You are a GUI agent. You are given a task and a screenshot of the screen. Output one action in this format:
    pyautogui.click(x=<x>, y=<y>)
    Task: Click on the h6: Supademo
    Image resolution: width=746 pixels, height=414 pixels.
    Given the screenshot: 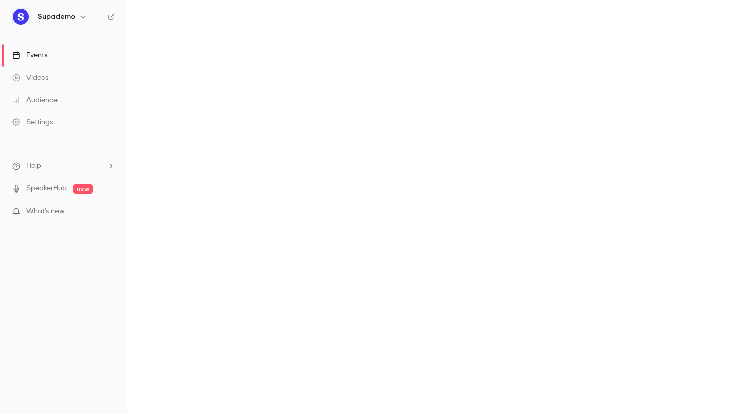 What is the action you would take?
    pyautogui.click(x=56, y=17)
    